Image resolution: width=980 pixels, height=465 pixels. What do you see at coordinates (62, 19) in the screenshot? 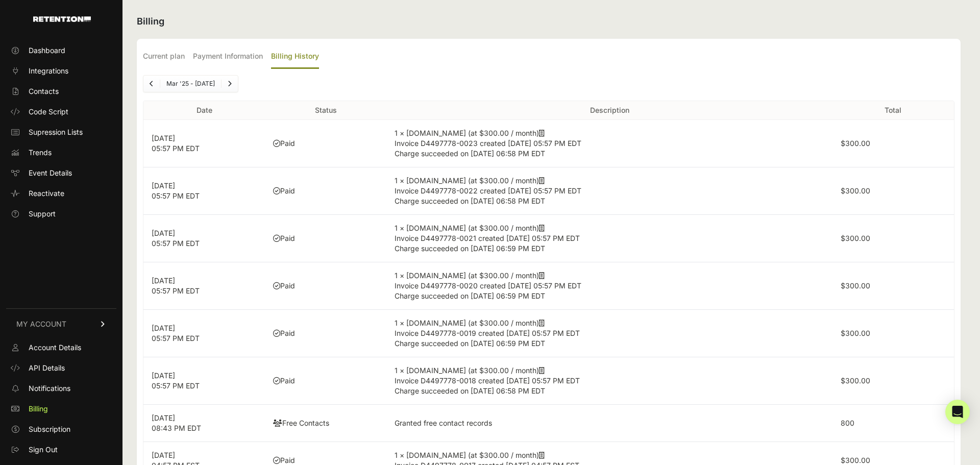
I see `img: Retention.com` at bounding box center [62, 19].